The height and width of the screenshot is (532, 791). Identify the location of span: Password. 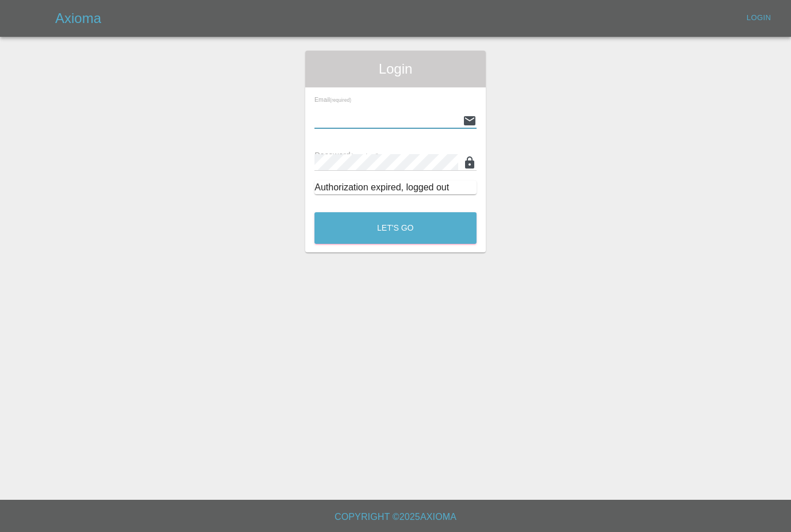
(347, 155).